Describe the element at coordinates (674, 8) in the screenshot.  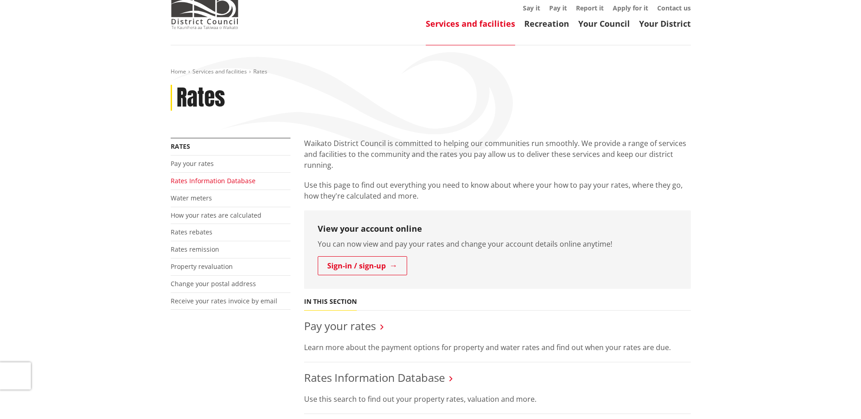
I see `a: Contact us` at that location.